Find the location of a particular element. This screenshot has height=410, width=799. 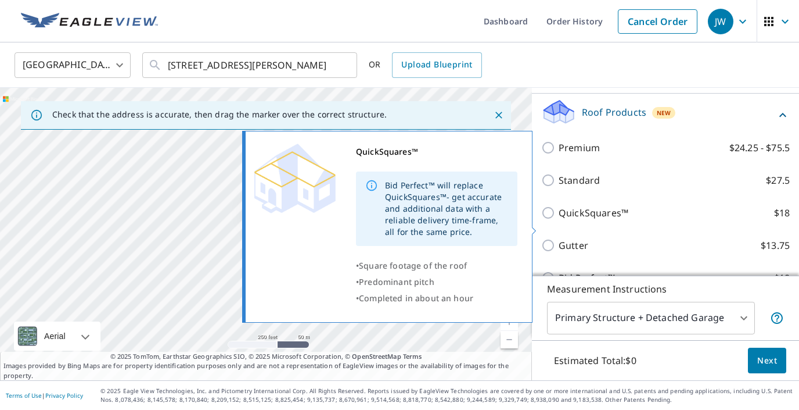

span: © 2025 TomTom, Earthstar Geographics SIO, © 2025 Microsoft Corporation, © is located at coordinates (266, 356).